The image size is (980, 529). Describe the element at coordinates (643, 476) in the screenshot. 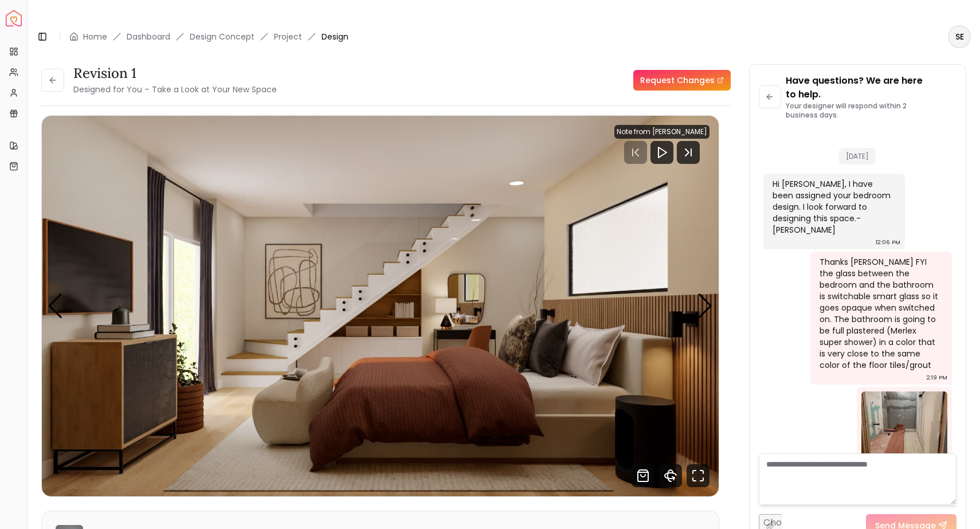

I see `svg: Shop Products from this design` at that location.